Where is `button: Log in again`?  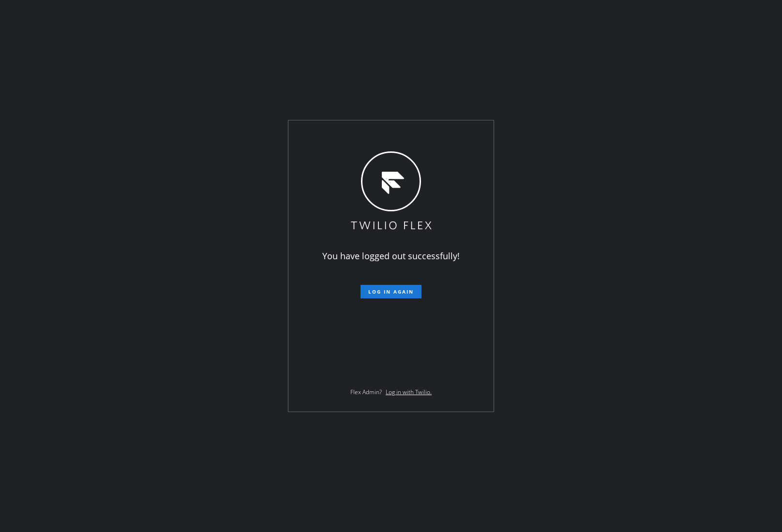
button: Log in again is located at coordinates (391, 292).